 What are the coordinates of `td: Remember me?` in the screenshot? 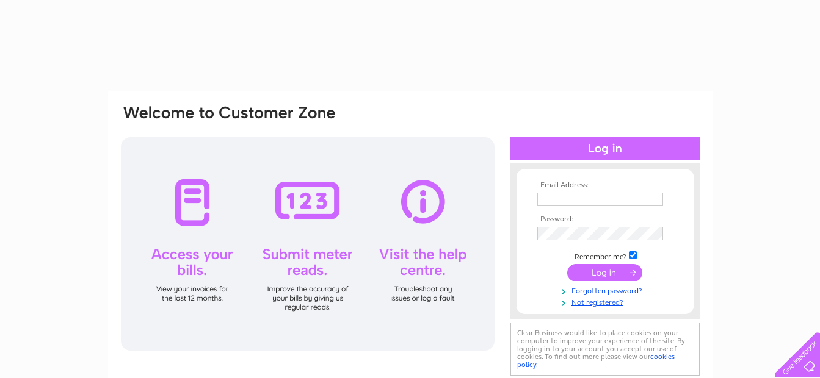 It's located at (605, 256).